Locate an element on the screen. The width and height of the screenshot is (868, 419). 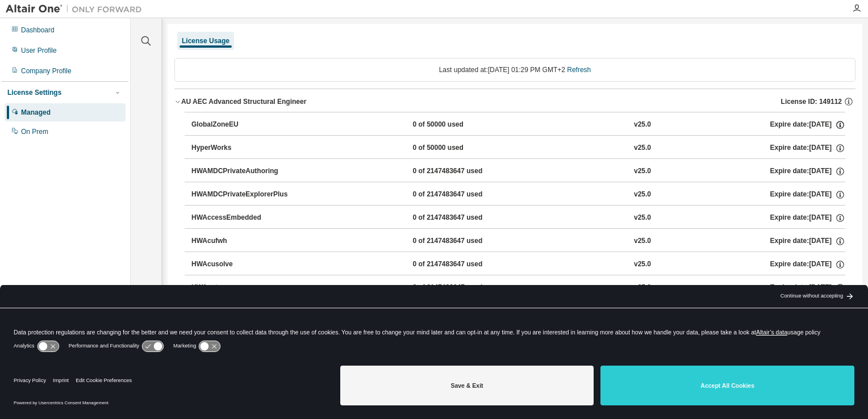
div: HWAMDCPrivateAuthoring is located at coordinates (243, 171).